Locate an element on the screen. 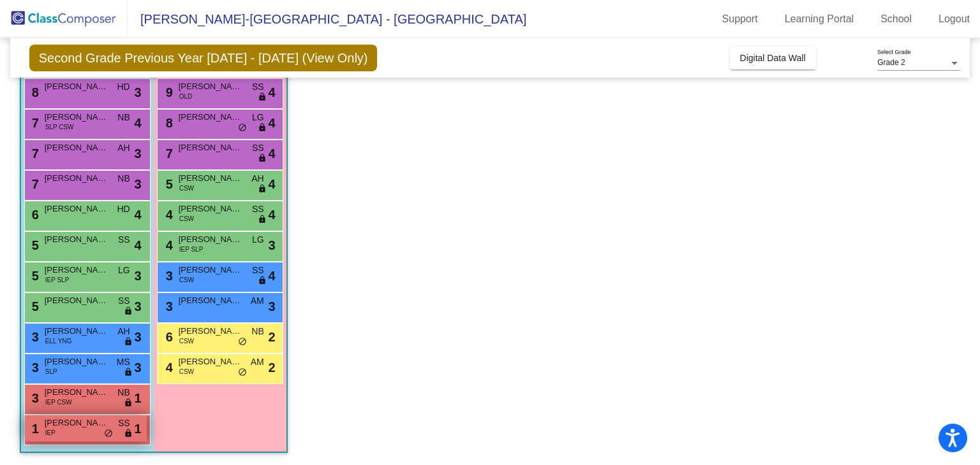 The height and width of the screenshot is (465, 980). a: Learning Portal is located at coordinates (819, 19).